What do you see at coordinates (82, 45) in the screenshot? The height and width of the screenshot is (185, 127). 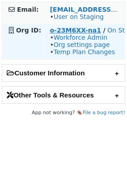 I see `a: Org settings page` at bounding box center [82, 45].